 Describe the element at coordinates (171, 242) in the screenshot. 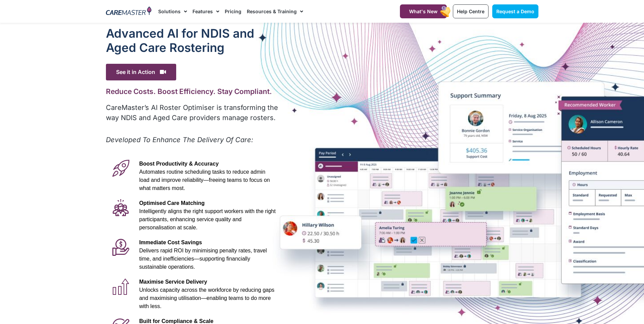

I see `span: Immediate Cost Savings` at that location.